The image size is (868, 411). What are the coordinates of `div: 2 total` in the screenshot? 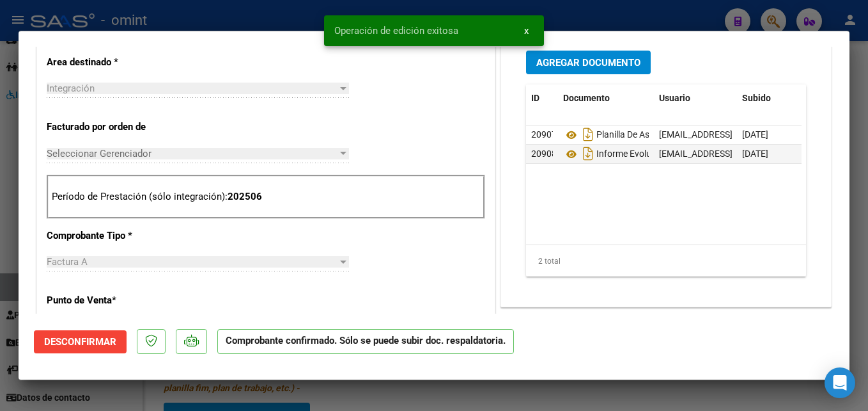 It's located at (666, 261).